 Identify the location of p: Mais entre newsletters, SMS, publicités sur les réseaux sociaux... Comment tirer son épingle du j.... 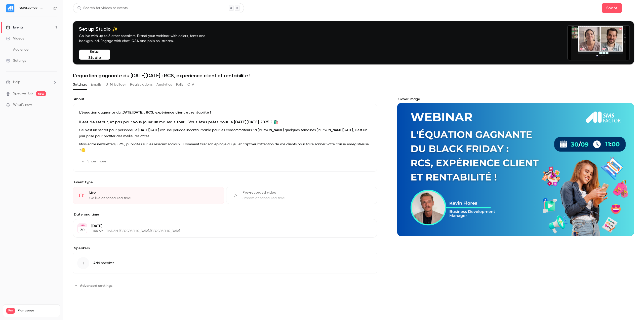
(225, 147).